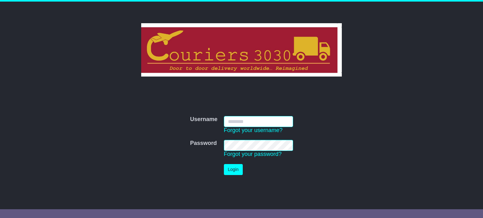  I want to click on button: Login, so click(233, 170).